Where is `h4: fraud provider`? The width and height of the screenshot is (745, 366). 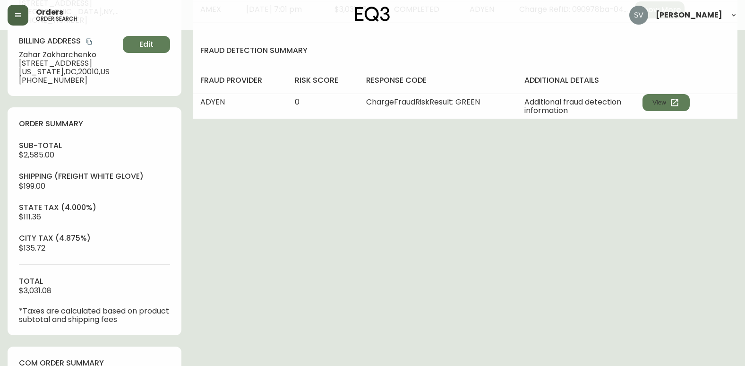
h4: fraud provider is located at coordinates (240, 80).